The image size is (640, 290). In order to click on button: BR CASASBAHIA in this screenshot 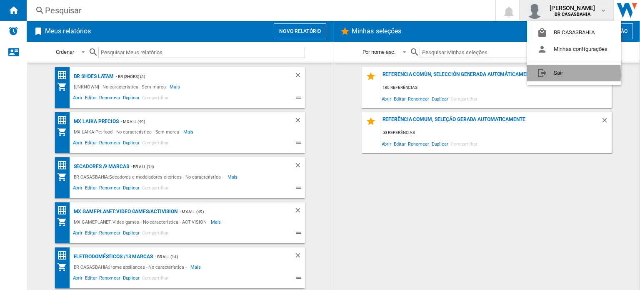, I will do `click(575, 33)`.